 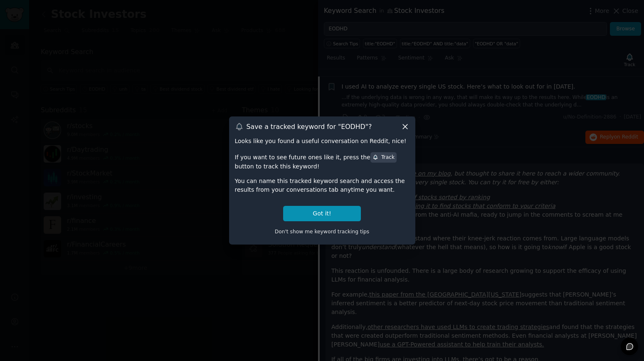 I want to click on div: Track, so click(x=384, y=157).